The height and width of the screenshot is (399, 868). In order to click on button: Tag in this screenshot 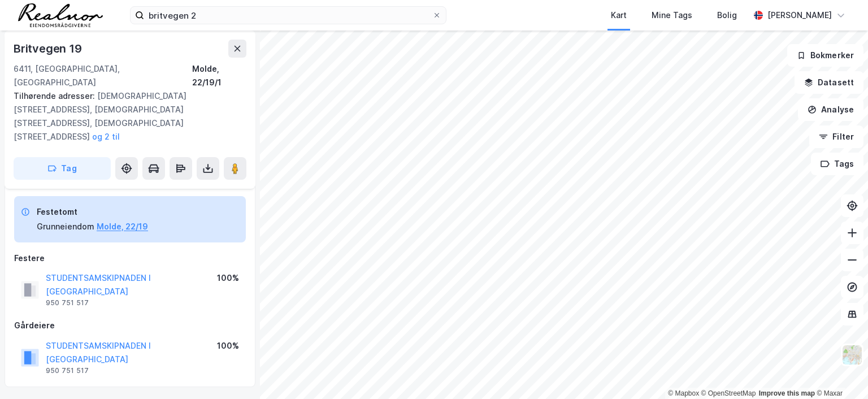, I will do `click(62, 169)`.